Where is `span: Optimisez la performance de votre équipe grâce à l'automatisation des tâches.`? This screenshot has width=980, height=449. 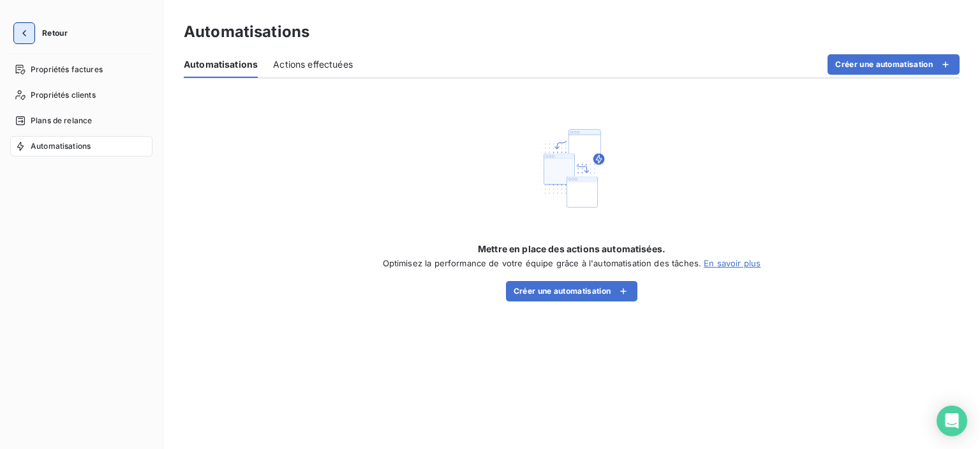 span: Optimisez la performance de votre équipe grâce à l'automatisation des tâches. is located at coordinates (542, 263).